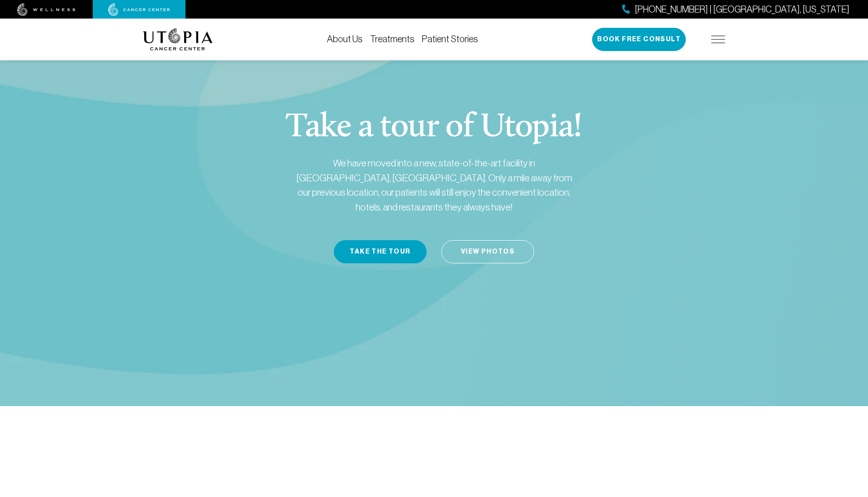 This screenshot has width=868, height=497. I want to click on img: logo, so click(178, 39).